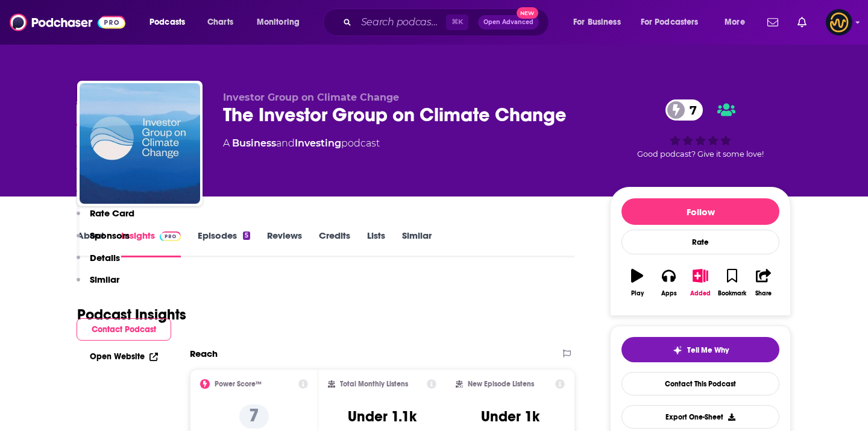 The height and width of the screenshot is (431, 868). I want to click on button: Apps, so click(668, 282).